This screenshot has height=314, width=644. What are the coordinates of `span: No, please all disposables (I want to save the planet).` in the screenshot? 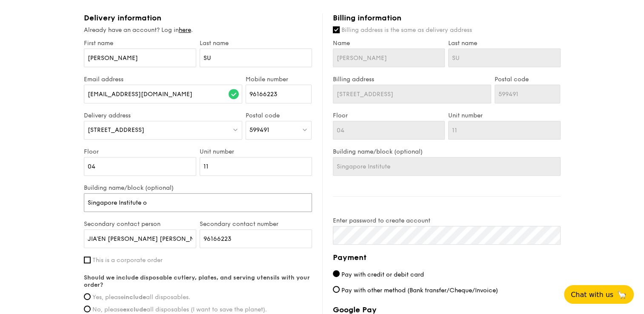 It's located at (180, 309).